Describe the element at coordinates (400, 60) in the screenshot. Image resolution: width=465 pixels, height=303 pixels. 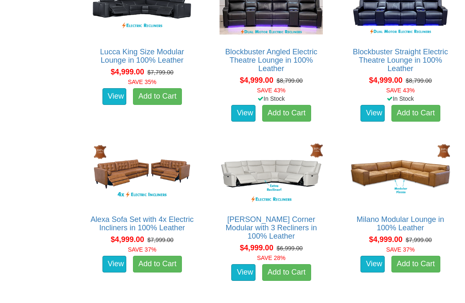
I see `a: Blockbuster Straight Electric Theatre Lounge in 100% Leather` at that location.